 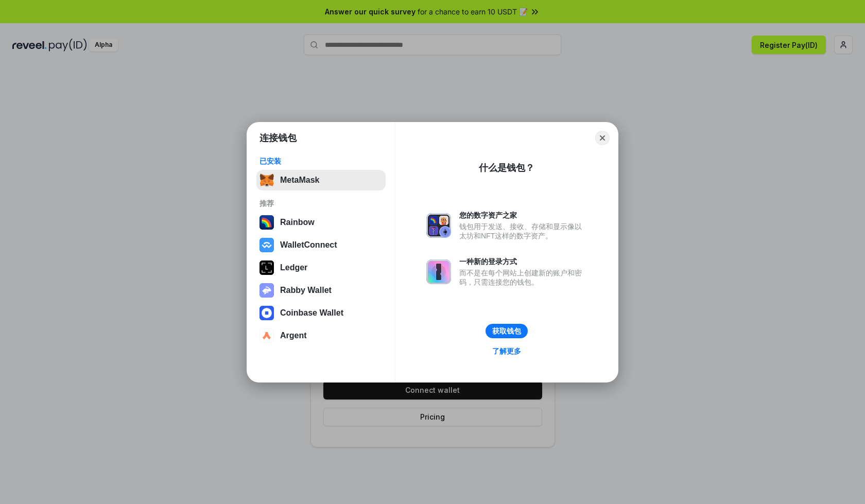 I want to click on button: Close, so click(x=603, y=138).